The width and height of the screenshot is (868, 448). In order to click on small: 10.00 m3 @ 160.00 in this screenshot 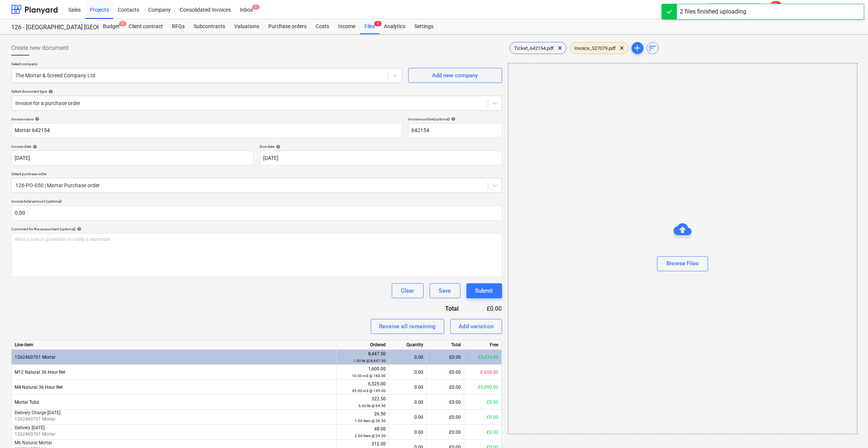, I will do `click(369, 375)`.